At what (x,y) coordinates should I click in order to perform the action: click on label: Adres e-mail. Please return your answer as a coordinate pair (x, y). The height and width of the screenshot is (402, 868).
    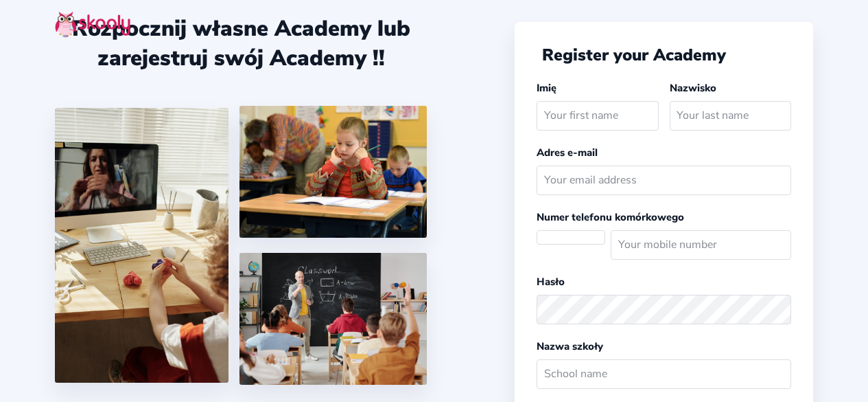
    Looking at the image, I should click on (567, 152).